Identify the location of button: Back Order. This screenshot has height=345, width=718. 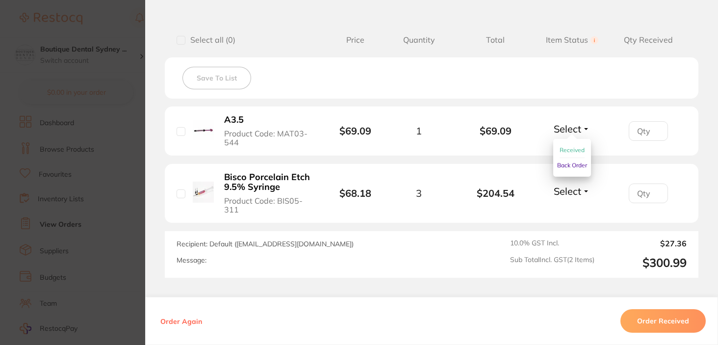
(572, 165).